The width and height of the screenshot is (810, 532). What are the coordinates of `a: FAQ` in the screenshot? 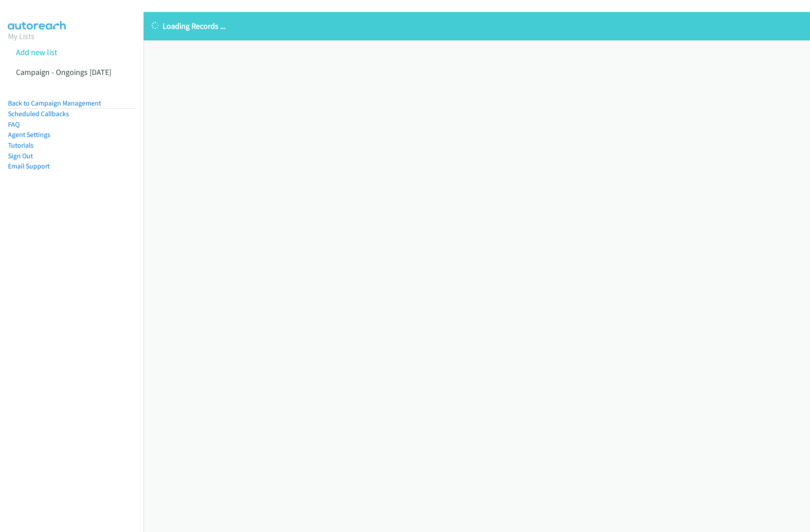 It's located at (14, 124).